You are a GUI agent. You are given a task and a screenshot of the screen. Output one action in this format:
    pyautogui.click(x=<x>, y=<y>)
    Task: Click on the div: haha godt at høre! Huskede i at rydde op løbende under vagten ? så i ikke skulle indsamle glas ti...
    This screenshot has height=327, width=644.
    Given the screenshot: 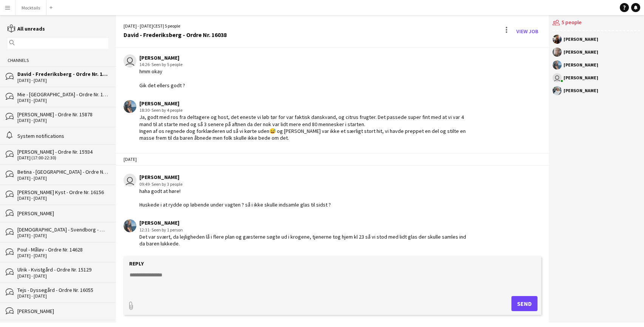 What is the action you would take?
    pyautogui.click(x=235, y=198)
    